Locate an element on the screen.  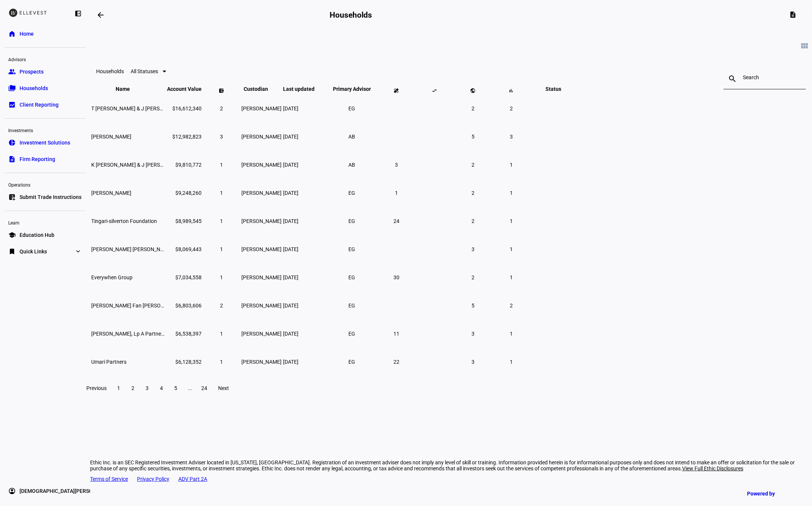
span: Submit Trade Instructions is located at coordinates (51, 197).